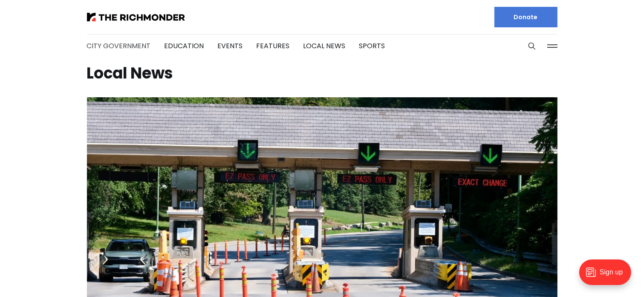 This screenshot has height=297, width=644. What do you see at coordinates (532, 46) in the screenshot?
I see `button: Search this site` at bounding box center [532, 46].